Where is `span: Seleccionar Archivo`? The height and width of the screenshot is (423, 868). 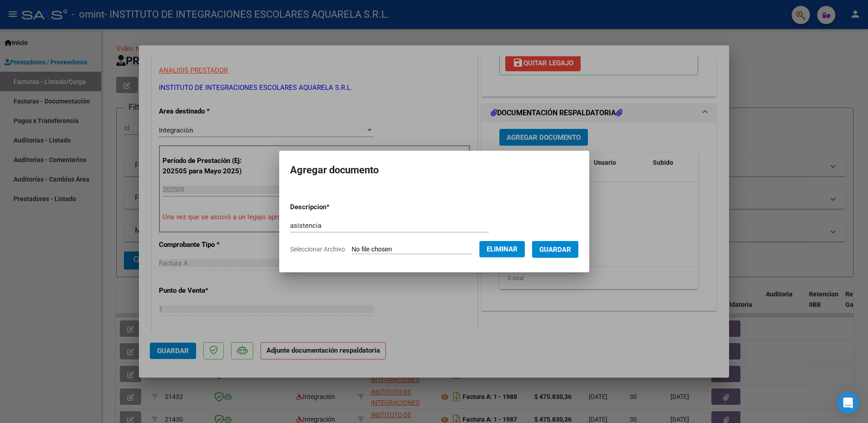 span: Seleccionar Archivo is located at coordinates (317, 249).